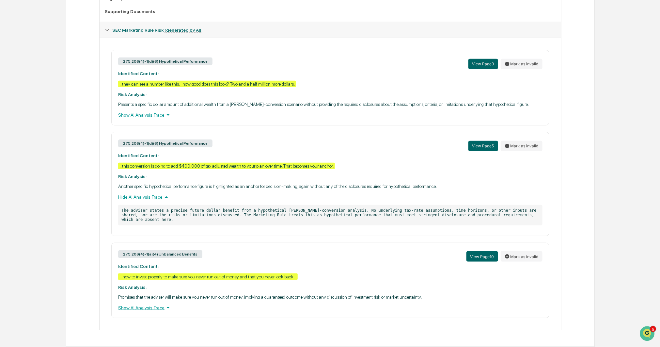 The width and height of the screenshot is (660, 347). What do you see at coordinates (8, 8) in the screenshot?
I see `button: Open customer support` at bounding box center [8, 8].